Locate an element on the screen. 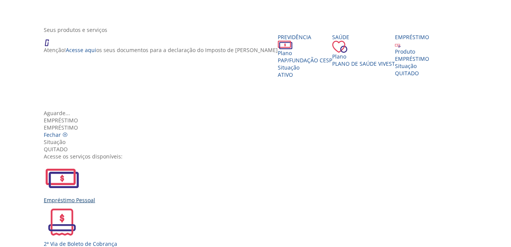 The width and height of the screenshot is (511, 247). span: QUITADO is located at coordinates (406, 73).